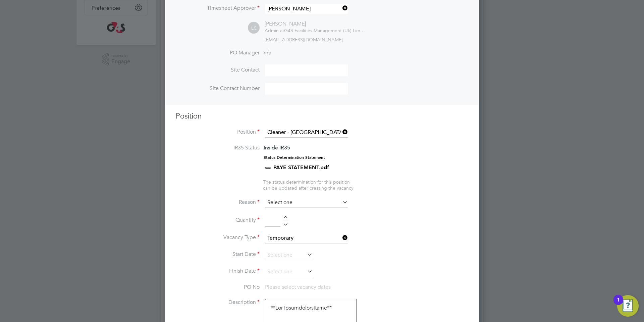 The image size is (644, 322). What do you see at coordinates (218, 8) in the screenshot?
I see `label: Timesheet Approver` at bounding box center [218, 8].